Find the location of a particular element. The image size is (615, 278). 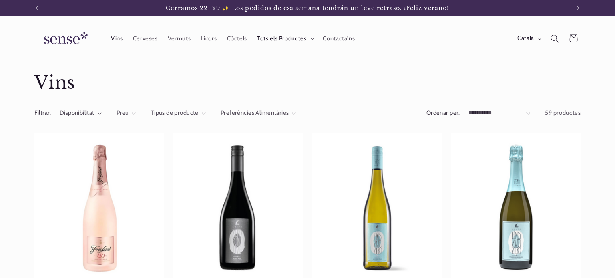

span: Vins is located at coordinates (117, 38).